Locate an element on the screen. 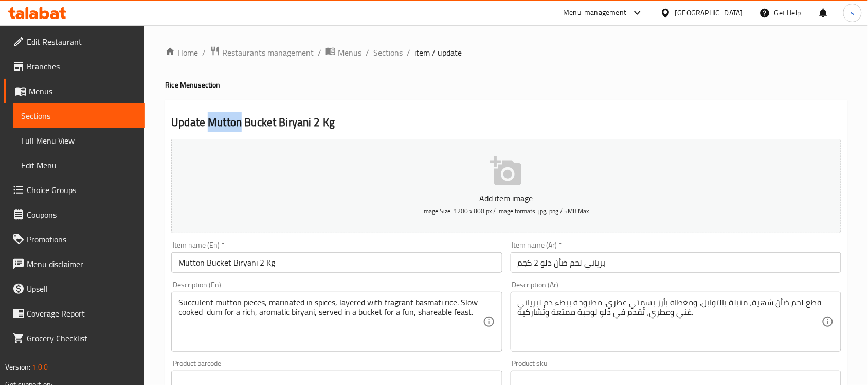 The height and width of the screenshot is (385, 868). a: Branches is located at coordinates (74, 66).